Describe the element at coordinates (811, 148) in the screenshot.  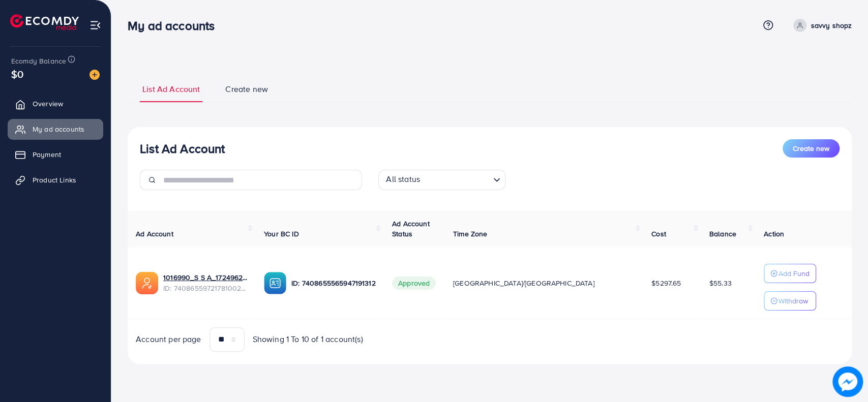
I see `button: Create new` at that location.